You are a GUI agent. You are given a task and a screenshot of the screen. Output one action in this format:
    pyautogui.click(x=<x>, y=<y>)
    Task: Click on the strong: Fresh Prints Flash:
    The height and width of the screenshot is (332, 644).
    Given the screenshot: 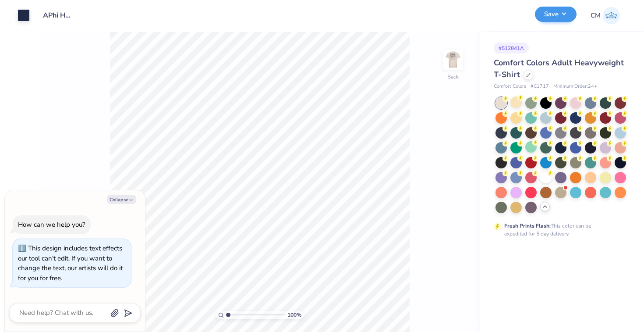 What is the action you would take?
    pyautogui.click(x=527, y=226)
    